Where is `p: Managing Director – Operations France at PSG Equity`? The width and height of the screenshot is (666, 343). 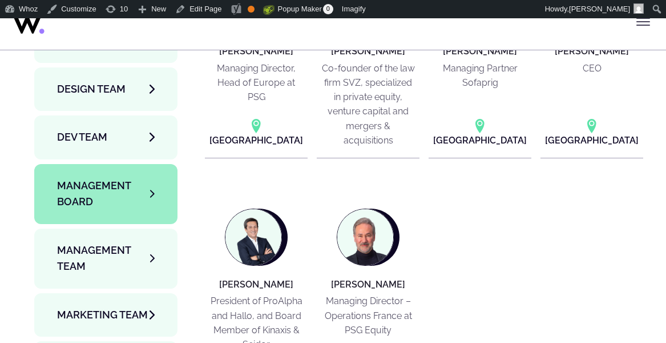
p: Managing Director – Operations France at PSG Equity is located at coordinates (368, 315).